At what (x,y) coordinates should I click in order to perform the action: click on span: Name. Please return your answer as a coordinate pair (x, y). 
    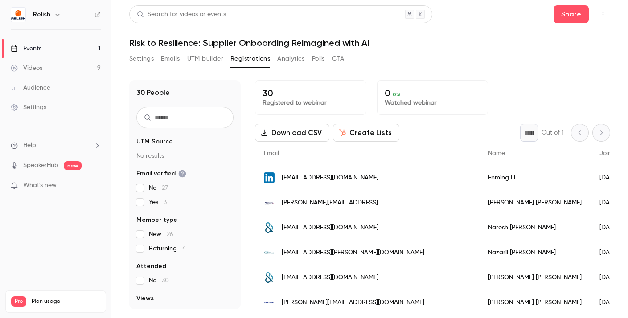
    Looking at the image, I should click on (497, 153).